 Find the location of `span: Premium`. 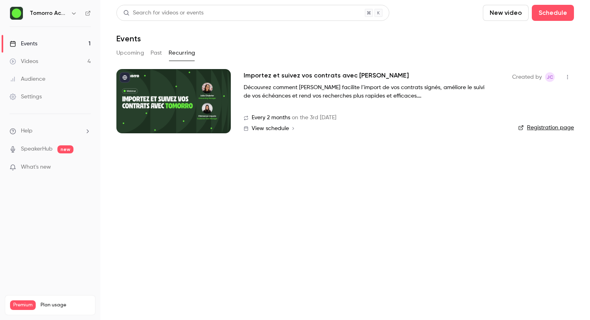

span: Premium is located at coordinates (23, 305).